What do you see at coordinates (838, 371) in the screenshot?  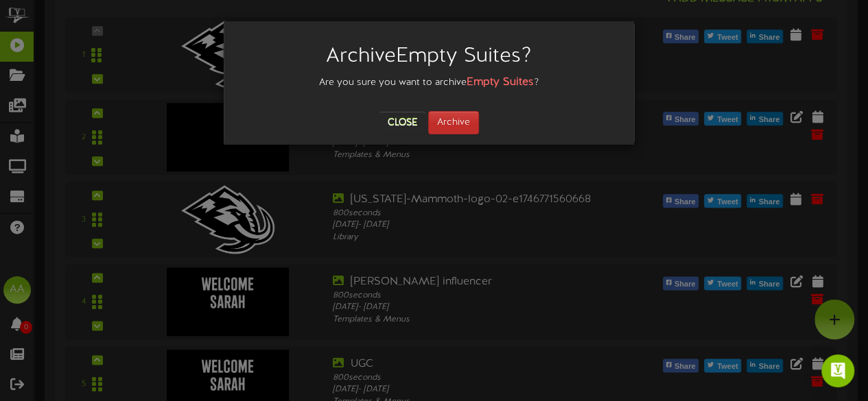 I see `div: Open Intercom Messenger` at bounding box center [838, 371].